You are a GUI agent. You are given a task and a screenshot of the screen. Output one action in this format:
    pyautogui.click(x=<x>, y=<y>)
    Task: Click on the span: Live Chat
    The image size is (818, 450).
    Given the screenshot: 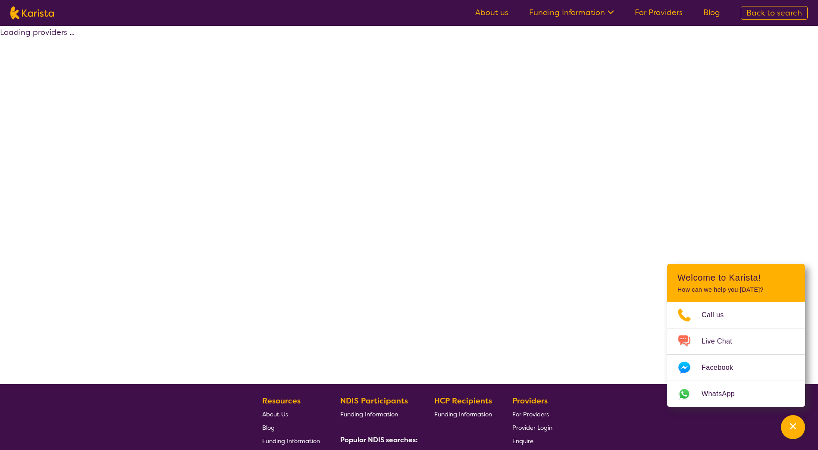 What is the action you would take?
    pyautogui.click(x=722, y=341)
    